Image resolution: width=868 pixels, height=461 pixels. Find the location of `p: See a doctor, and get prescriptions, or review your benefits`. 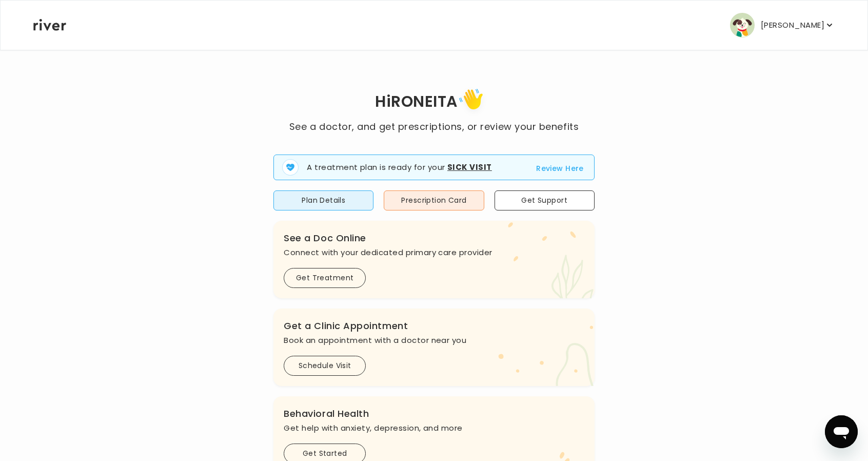

p: See a doctor, and get prescriptions, or review your benefits is located at coordinates (434, 127).